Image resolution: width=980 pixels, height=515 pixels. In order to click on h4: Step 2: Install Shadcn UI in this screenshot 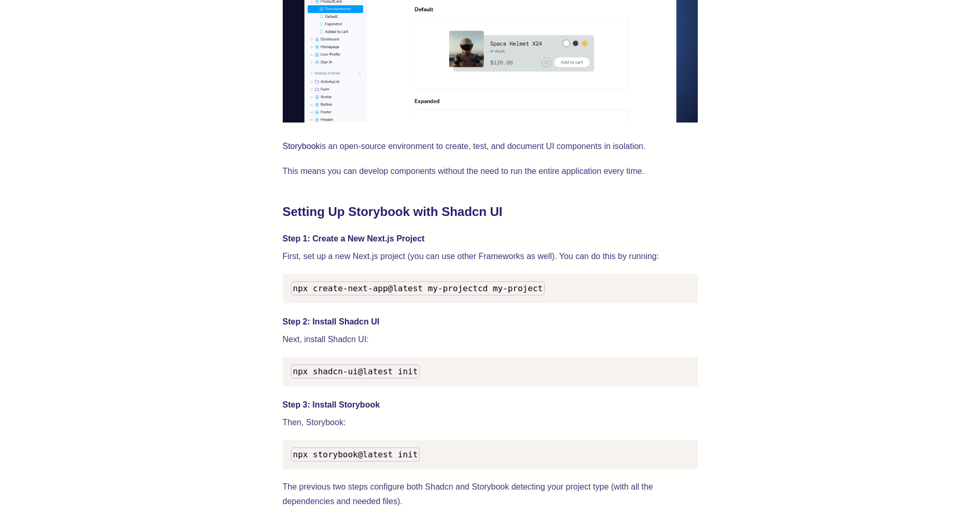, I will do `click(490, 322)`.